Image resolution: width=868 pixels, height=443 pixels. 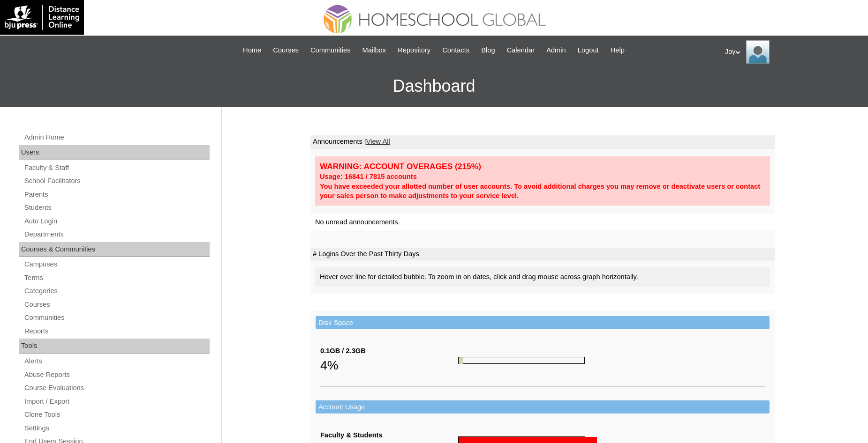 What do you see at coordinates (114, 153) in the screenshot?
I see `div: Users` at bounding box center [114, 153].